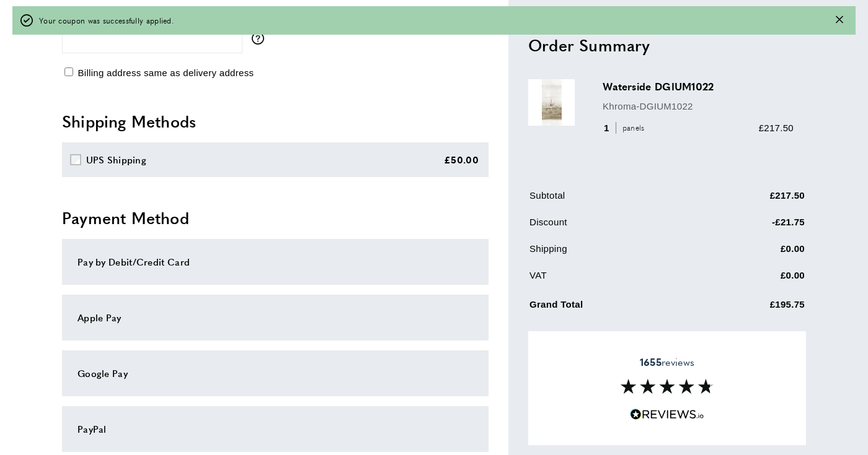 This screenshot has height=455, width=868. I want to click on h3: Waterside DGIUM1022, so click(698, 86).